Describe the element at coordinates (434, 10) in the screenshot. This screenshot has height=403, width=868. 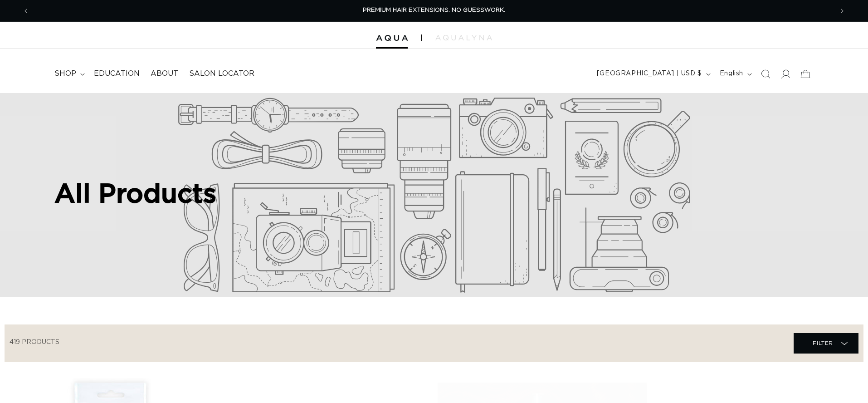
I see `span: PREMIUM HAIR EXTENSIONS. NO GUESSWORK.` at that location.